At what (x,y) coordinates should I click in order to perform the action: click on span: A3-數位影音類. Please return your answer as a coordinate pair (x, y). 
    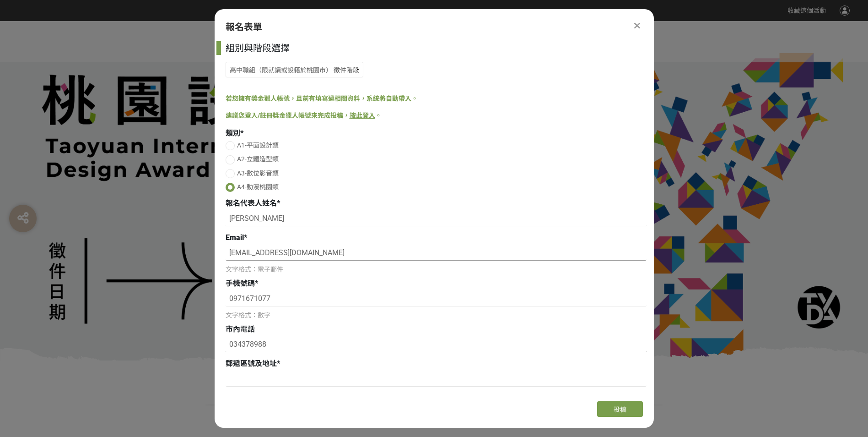
    Looking at the image, I should click on (258, 174).